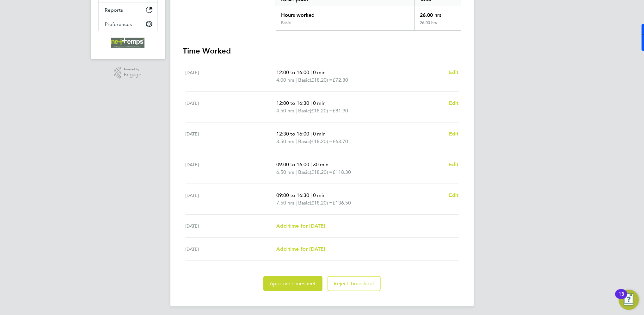 This screenshot has height=315, width=644. Describe the element at coordinates (128, 73) in the screenshot. I see `a: Powered byEngage` at that location.